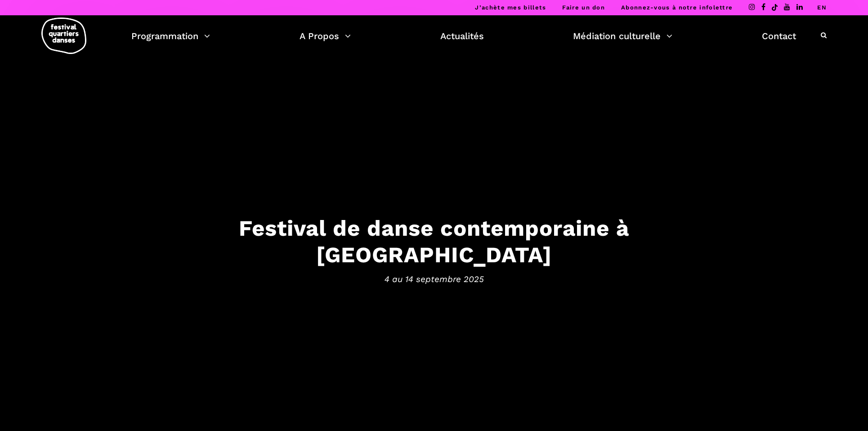 The width and height of the screenshot is (868, 431). Describe the element at coordinates (64, 35) in the screenshot. I see `img: logo-fqd-med` at that location.